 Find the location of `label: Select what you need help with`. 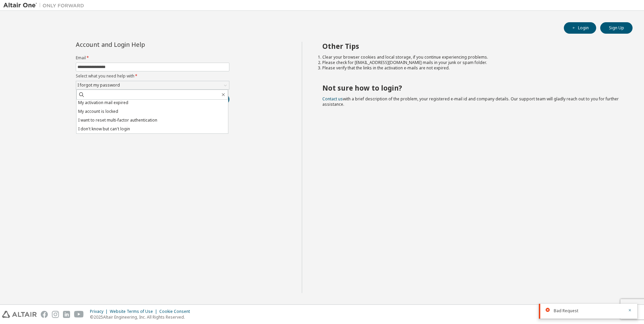

label: Select what you need help with is located at coordinates (152, 76).